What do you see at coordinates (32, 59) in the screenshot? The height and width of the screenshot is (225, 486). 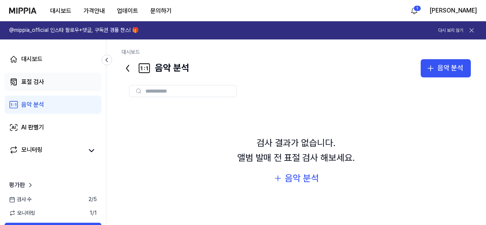 I see `div: 대시보드` at bounding box center [32, 59].